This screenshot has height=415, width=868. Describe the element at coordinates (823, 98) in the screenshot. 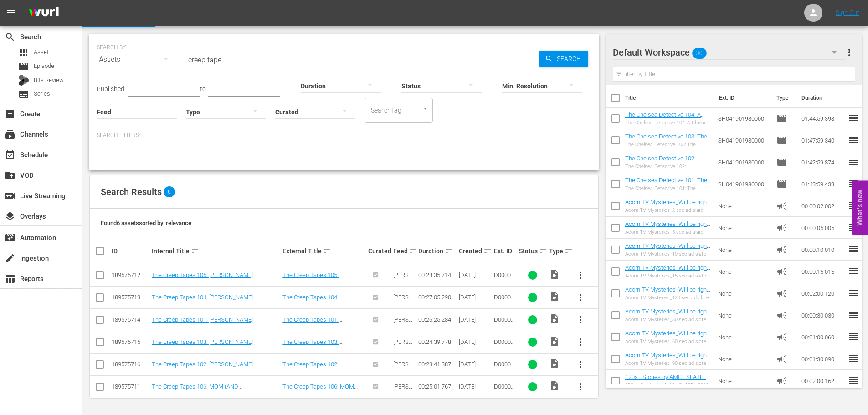

I see `th: Duration` at that location.